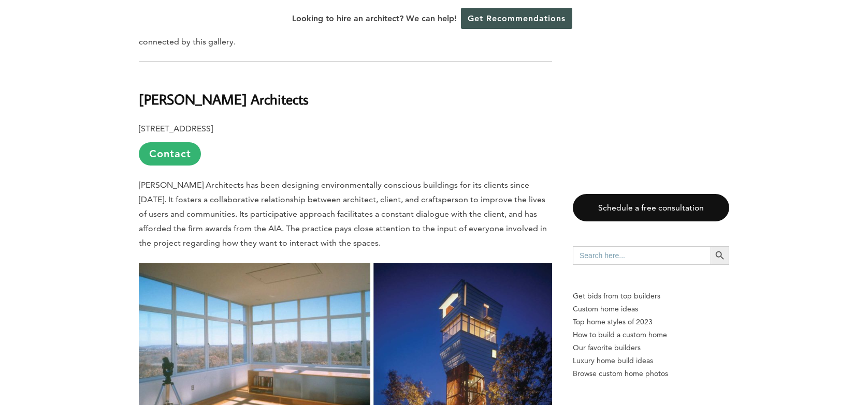 This screenshot has height=405, width=868. Describe the element at coordinates (651, 322) in the screenshot. I see `a: Top home styles of 2023` at that location.